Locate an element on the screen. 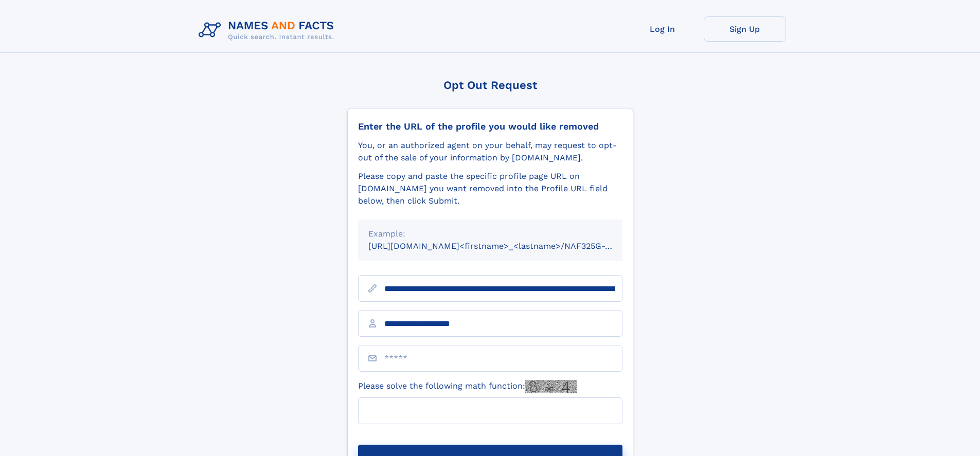 Image resolution: width=980 pixels, height=456 pixels. div: Enter the URL of the profile you would like removed is located at coordinates (490, 127).